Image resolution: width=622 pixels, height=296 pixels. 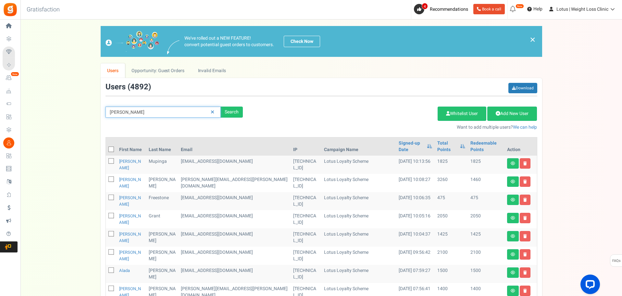 What do you see at coordinates (583, 9) in the screenshot?
I see `span: Lotus | Weight Loss Clinic` at bounding box center [583, 9].